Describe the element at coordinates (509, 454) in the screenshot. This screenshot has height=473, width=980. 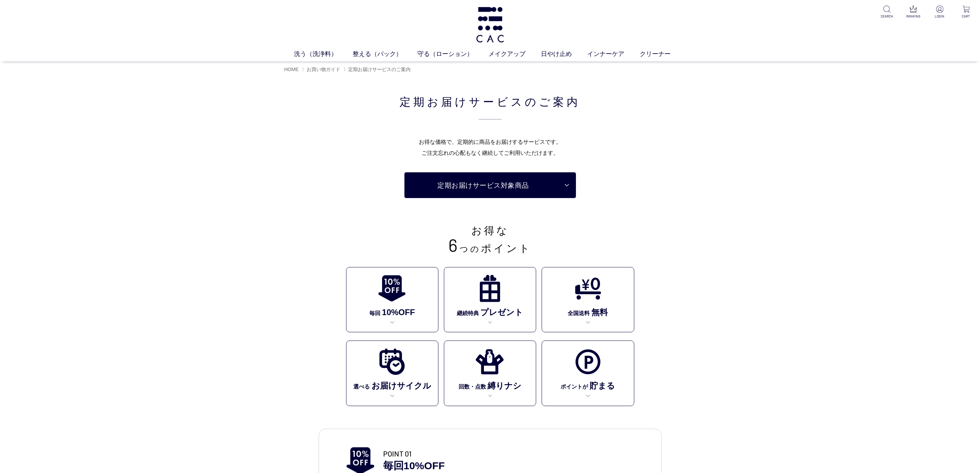
I see `span: POINT 01` at that location.